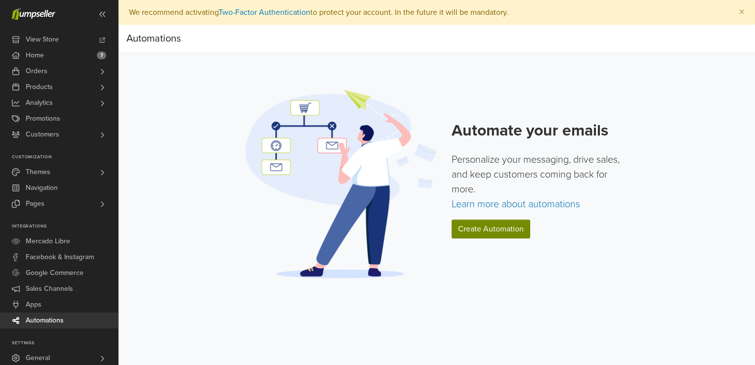 The height and width of the screenshot is (365, 755). I want to click on div: Automations, so click(154, 39).